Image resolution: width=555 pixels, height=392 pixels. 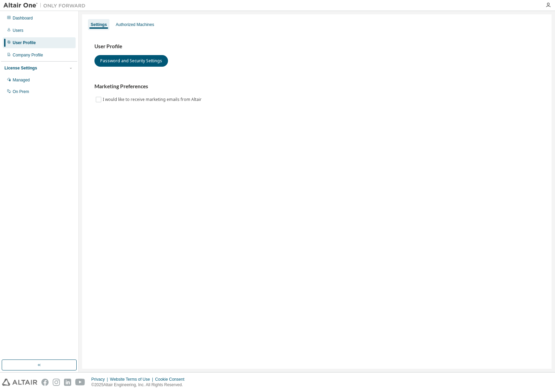 I want to click on div: License Settings, so click(x=20, y=68).